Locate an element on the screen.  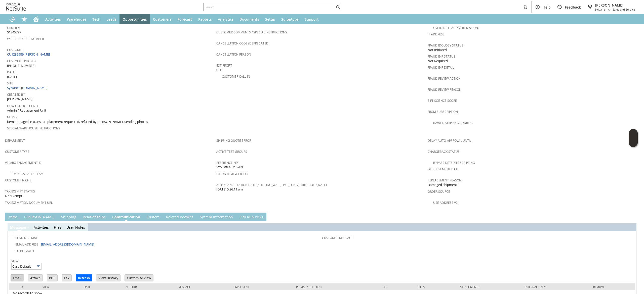
span: t is located at coordinates (38, 227).